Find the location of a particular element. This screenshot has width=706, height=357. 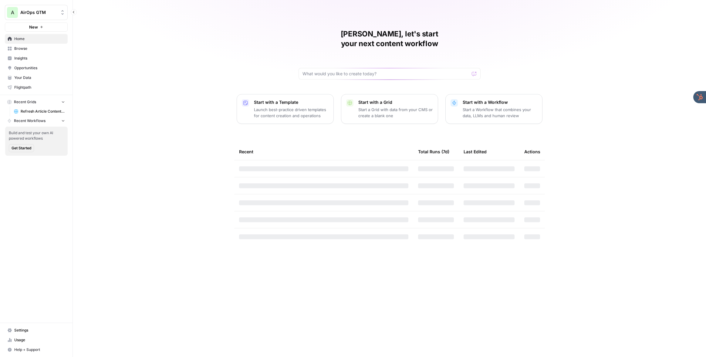

span: Settings is located at coordinates (39, 330).